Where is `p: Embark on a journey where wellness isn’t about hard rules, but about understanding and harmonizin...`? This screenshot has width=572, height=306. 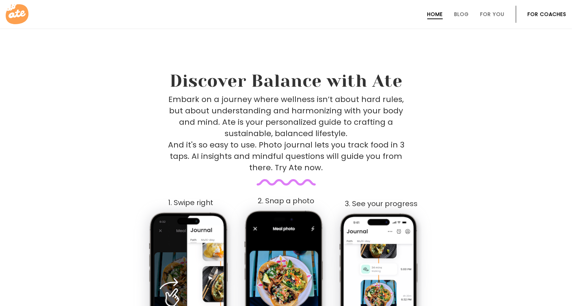
p: Embark on a journey where wellness isn’t about hard rules, but about understanding and harmonizin... is located at coordinates (286, 134).